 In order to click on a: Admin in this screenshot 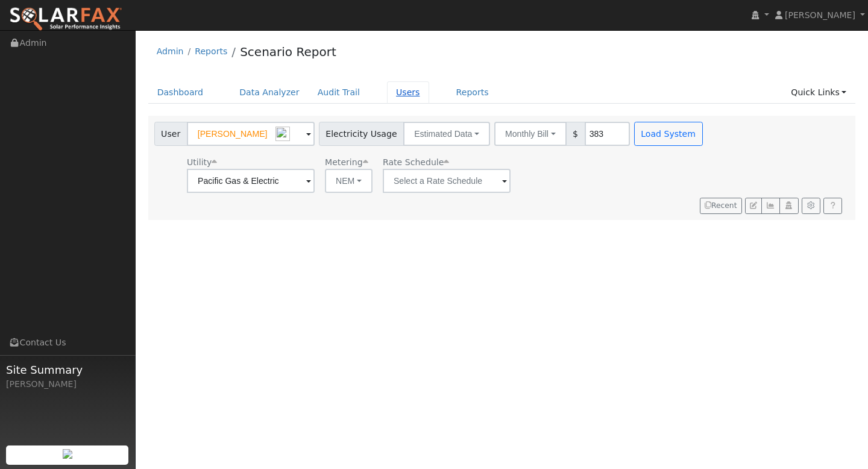, I will do `click(170, 51)`.